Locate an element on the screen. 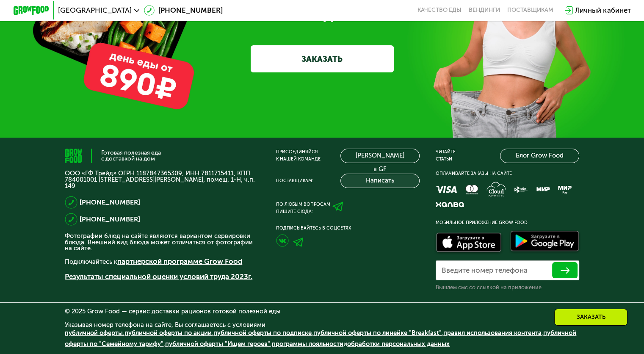 The image size is (644, 354). button: Написать is located at coordinates (380, 181).